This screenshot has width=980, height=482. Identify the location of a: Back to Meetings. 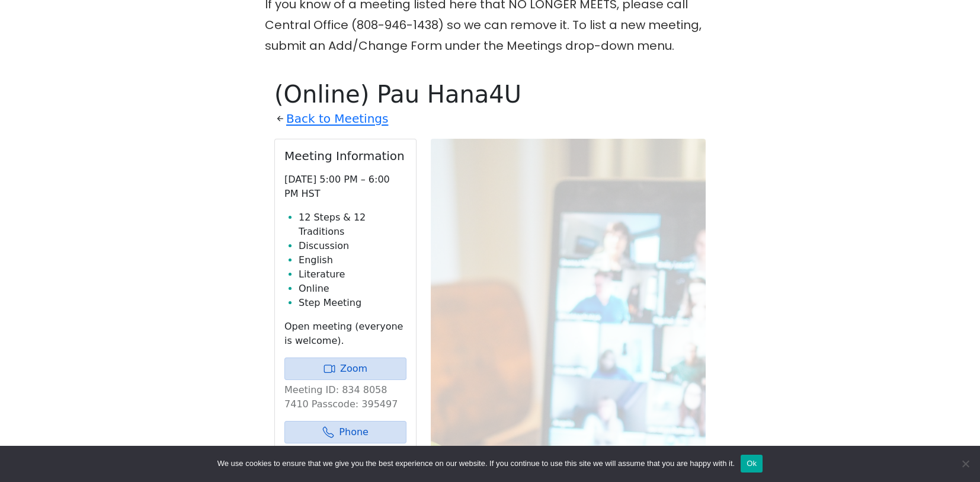
(337, 119).